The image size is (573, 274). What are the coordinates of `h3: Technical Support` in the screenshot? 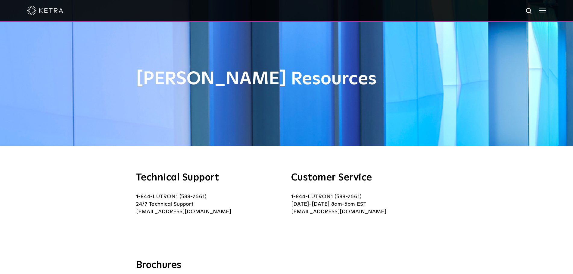 It's located at (209, 178).